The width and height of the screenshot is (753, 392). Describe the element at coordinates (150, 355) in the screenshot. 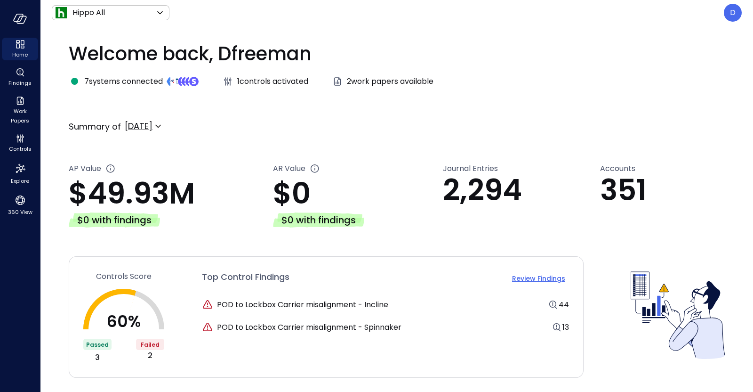

I see `span: 2` at that location.